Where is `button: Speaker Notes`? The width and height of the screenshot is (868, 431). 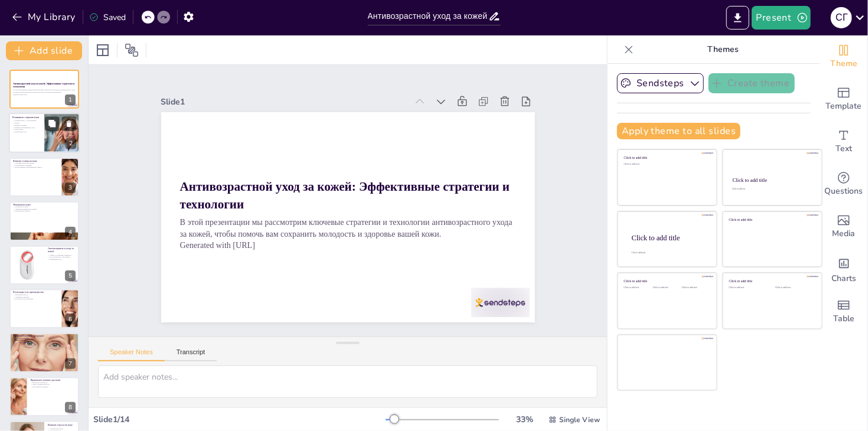 button: Speaker Notes is located at coordinates (131, 355).